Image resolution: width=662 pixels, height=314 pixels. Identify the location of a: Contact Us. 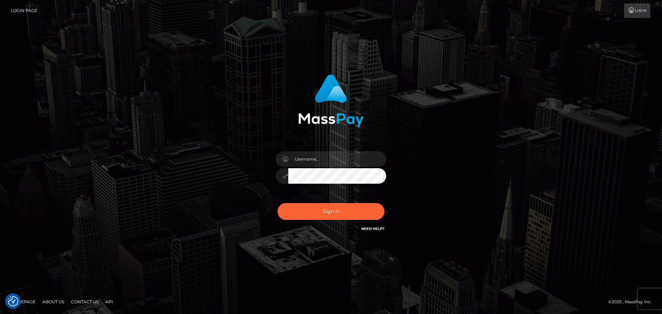
(85, 302).